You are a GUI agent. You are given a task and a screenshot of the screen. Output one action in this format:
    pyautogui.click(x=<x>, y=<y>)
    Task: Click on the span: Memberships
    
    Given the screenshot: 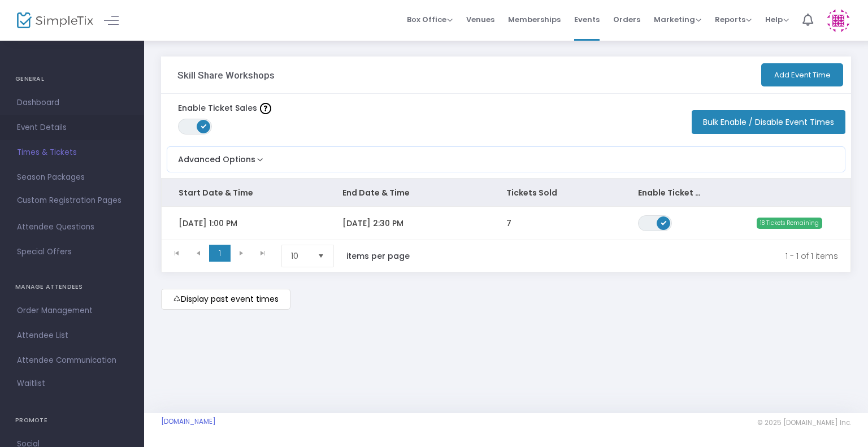 What is the action you would take?
    pyautogui.click(x=534, y=19)
    